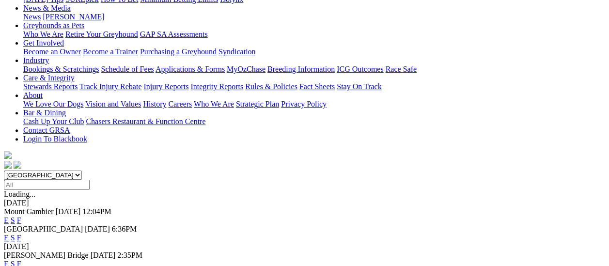 Image resolution: width=609 pixels, height=266 pixels. Describe the element at coordinates (19, 194) in the screenshot. I see `span: Loading...` at that location.